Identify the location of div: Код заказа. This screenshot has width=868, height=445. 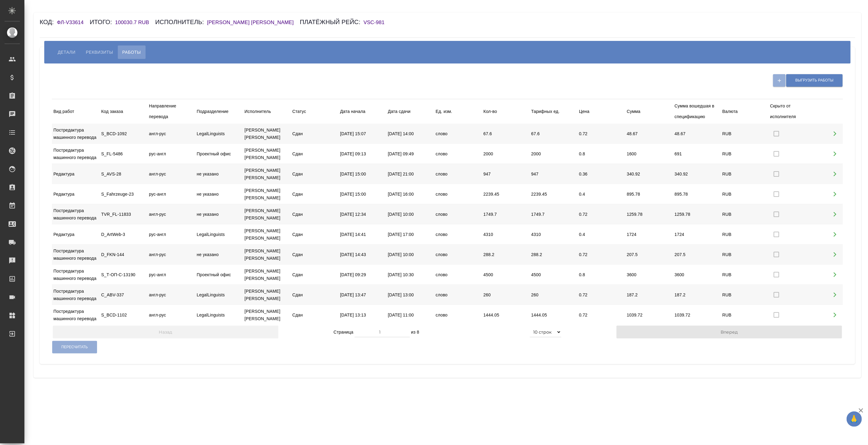
(124, 111).